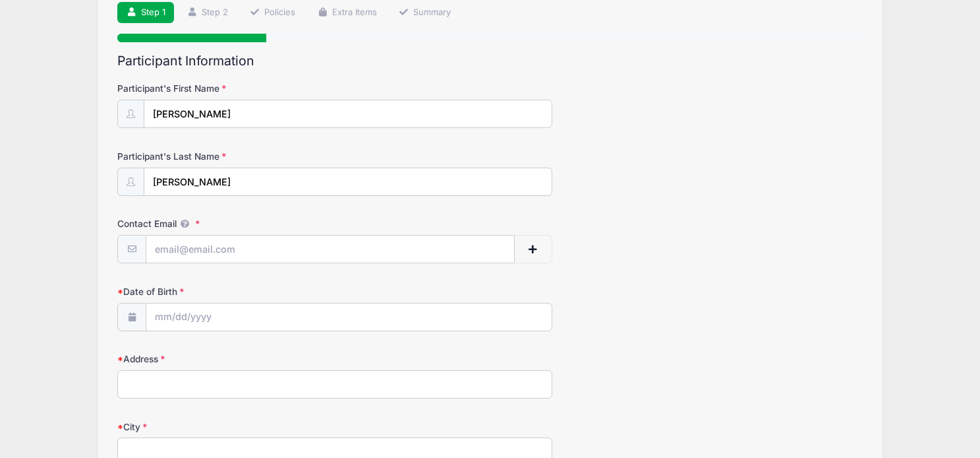  I want to click on input: mm/dd/yyyy, so click(349, 317).